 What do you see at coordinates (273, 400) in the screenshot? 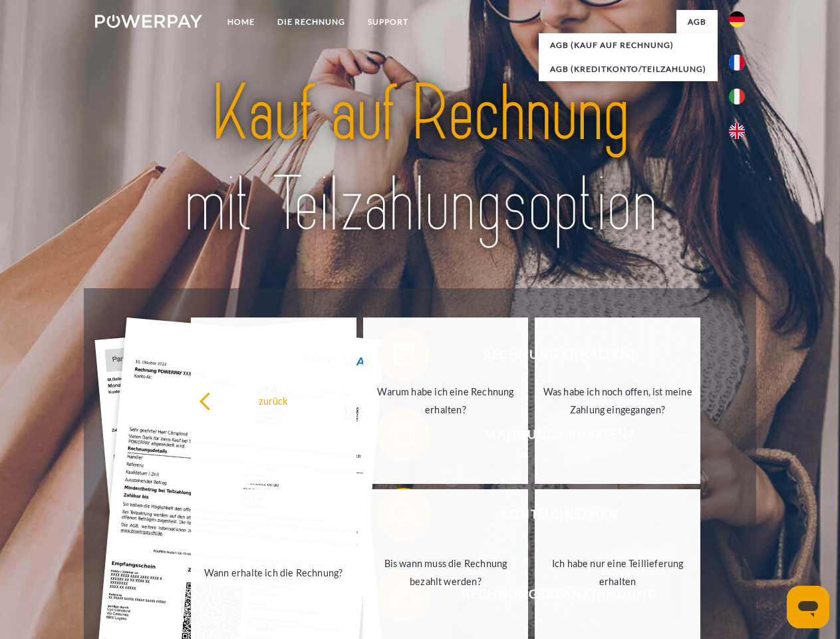
I see `div: zurück` at bounding box center [273, 400].